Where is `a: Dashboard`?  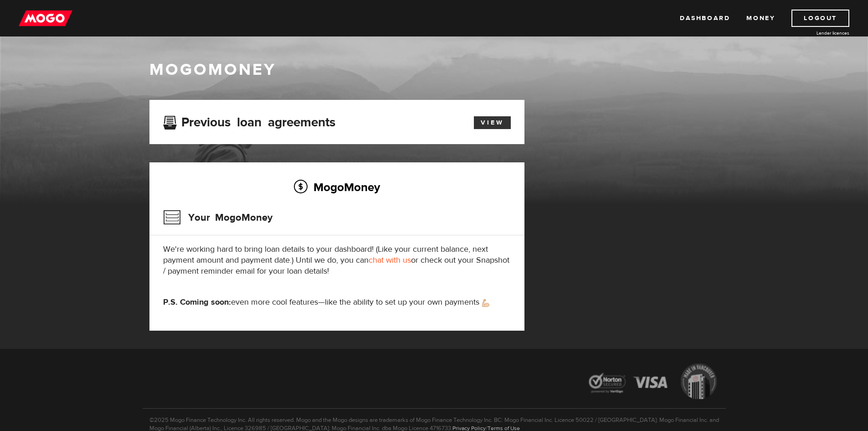
a: Dashboard is located at coordinates (705, 18).